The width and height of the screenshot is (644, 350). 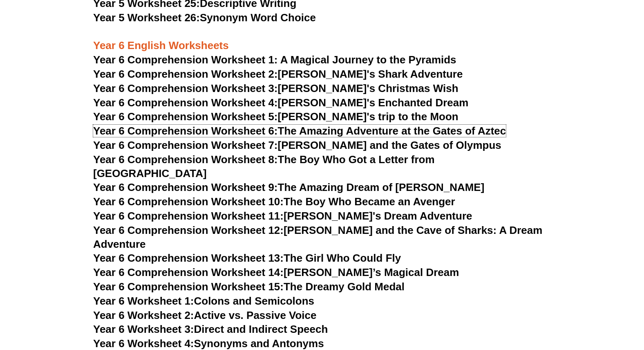 What do you see at coordinates (299, 131) in the screenshot?
I see `a: Year 6 Comprehension Worksheet 6:The Amazing Adventure at the Gates of Aztec` at bounding box center [299, 131].